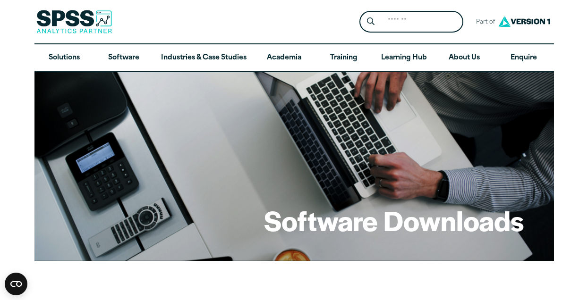  Describe the element at coordinates (394, 221) in the screenshot. I see `h1: Software Downloads` at that location.